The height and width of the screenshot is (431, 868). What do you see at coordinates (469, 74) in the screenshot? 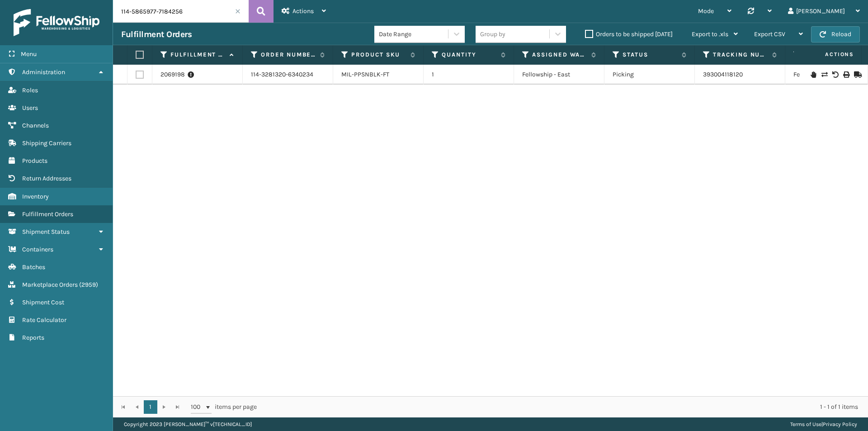
I see `td: 1` at bounding box center [469, 74].